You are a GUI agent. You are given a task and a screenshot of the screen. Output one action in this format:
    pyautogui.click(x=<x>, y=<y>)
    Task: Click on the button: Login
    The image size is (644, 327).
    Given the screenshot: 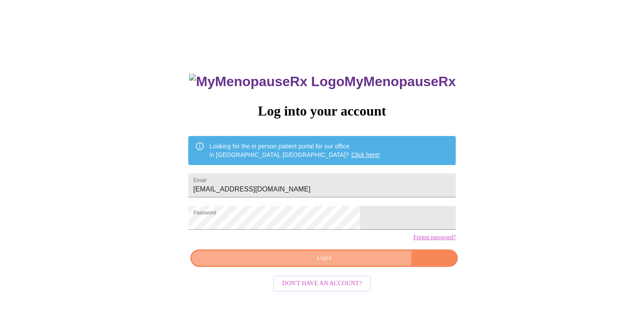 What is the action you would take?
    pyautogui.click(x=324, y=258)
    